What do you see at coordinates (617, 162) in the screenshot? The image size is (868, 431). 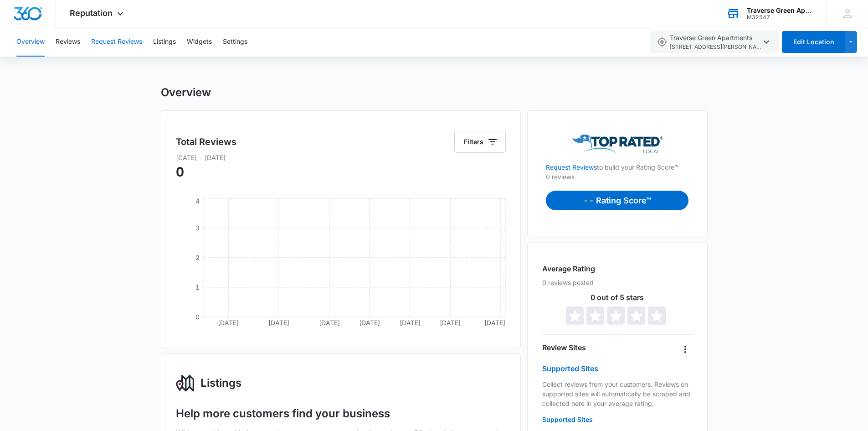 I see `p: to build your Rating Score™` at bounding box center [617, 162].